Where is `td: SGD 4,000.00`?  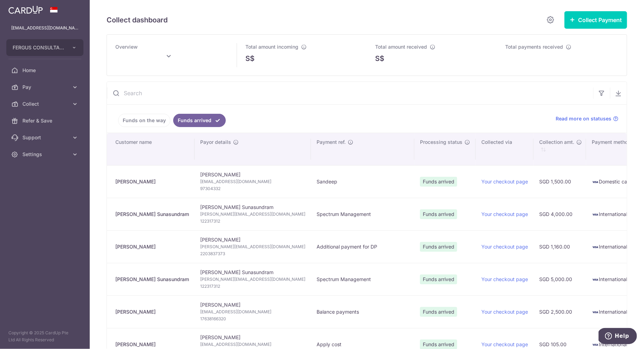 td: SGD 4,000.00 is located at coordinates (560, 214).